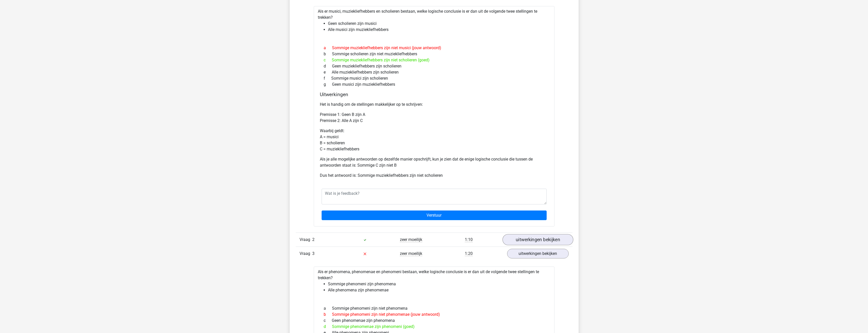  Describe the element at coordinates (328, 84) in the screenshot. I see `span: g` at that location.